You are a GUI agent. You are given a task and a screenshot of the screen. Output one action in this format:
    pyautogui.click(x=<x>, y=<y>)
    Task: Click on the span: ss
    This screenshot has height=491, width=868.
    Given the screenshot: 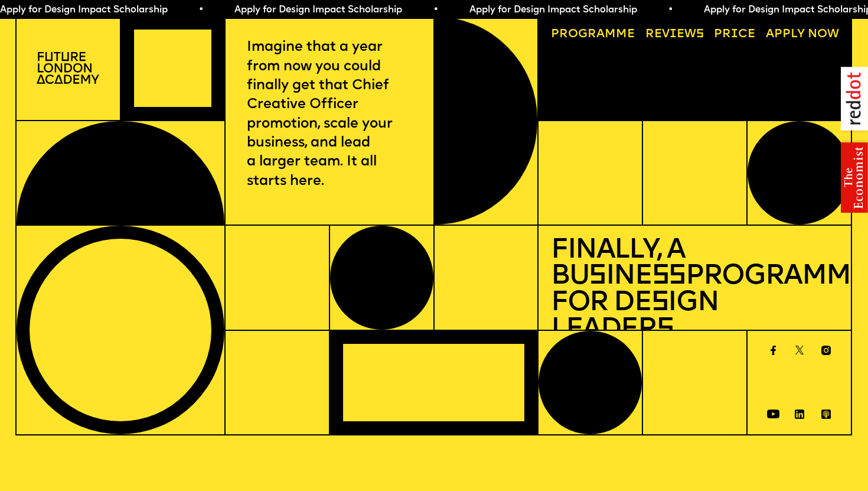 What is the action you would take?
    pyautogui.click(x=669, y=276)
    